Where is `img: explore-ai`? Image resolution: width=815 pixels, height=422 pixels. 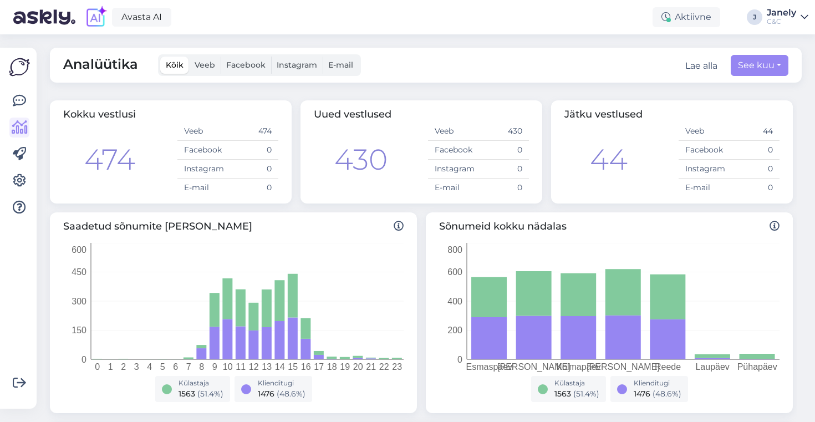
img: explore-ai is located at coordinates (96, 17).